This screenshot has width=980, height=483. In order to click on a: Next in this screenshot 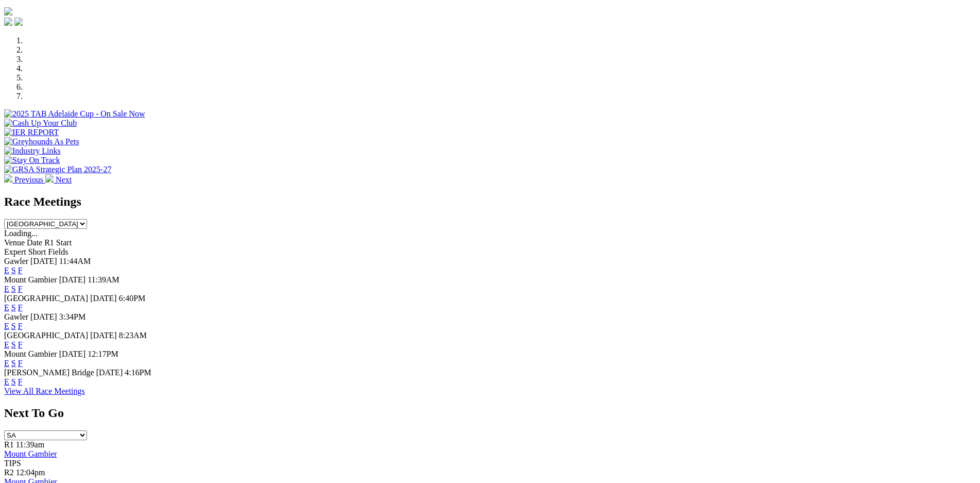, I will do `click(58, 179)`.